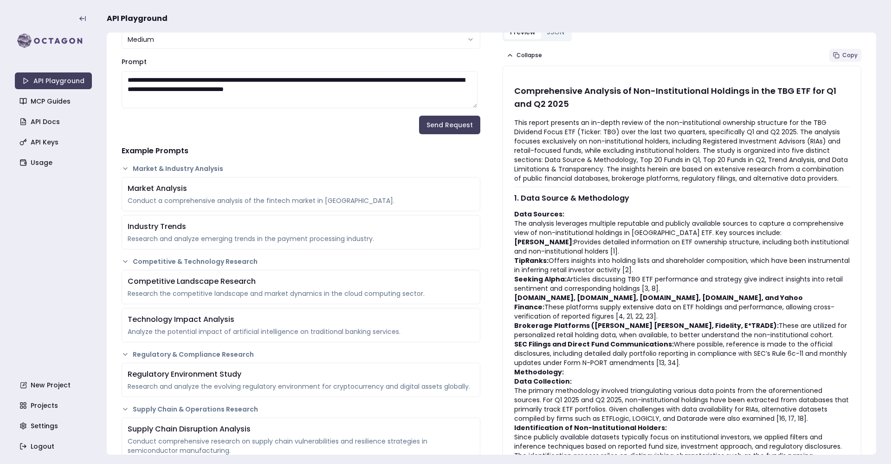 This screenshot has height=464, width=891. What do you see at coordinates (301, 374) in the screenshot?
I see `div: Regulatory Environment Study` at bounding box center [301, 374].